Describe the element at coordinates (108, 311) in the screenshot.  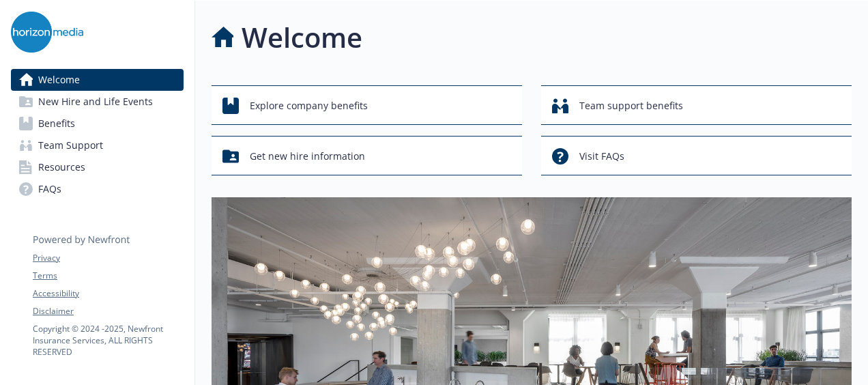
I see `a: Disclaimer` at that location.